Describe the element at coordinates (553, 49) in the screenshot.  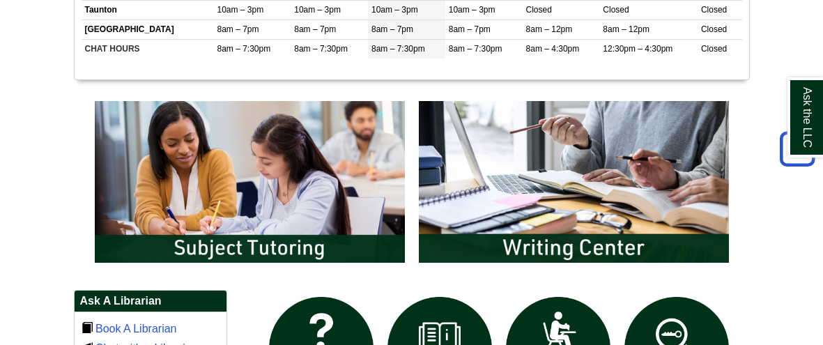
I see `span: 8am – 4:30pm` at that location.